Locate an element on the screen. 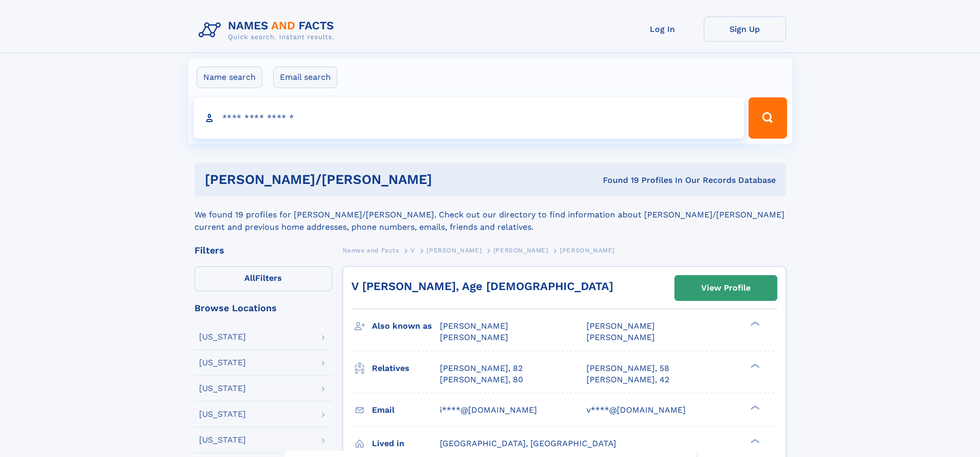  h3: Email is located at coordinates (406, 410).